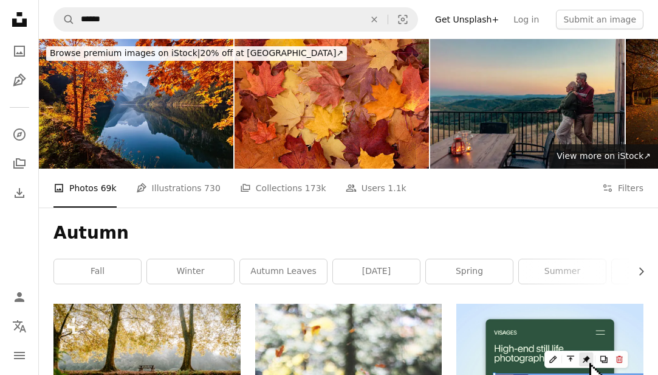 This screenshot has height=375, width=658. I want to click on a: Illustrations 730, so click(178, 188).